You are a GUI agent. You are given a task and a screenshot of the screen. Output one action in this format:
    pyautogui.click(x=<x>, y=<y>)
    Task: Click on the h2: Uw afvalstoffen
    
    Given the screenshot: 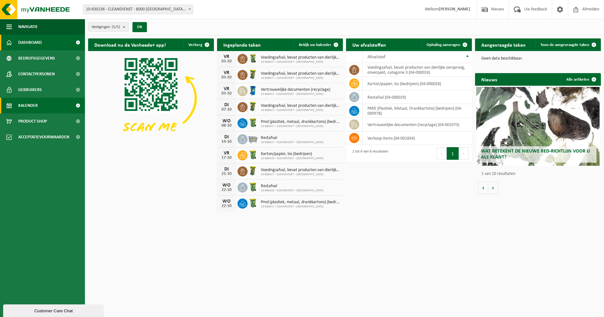 What is the action you would take?
    pyautogui.click(x=369, y=44)
    